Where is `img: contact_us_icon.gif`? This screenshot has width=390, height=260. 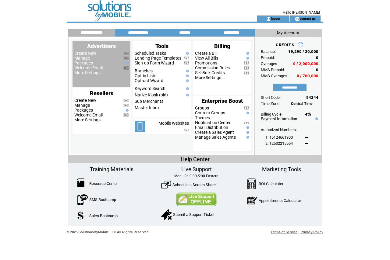
img: contact_us_icon.gif is located at coordinates (297, 19).